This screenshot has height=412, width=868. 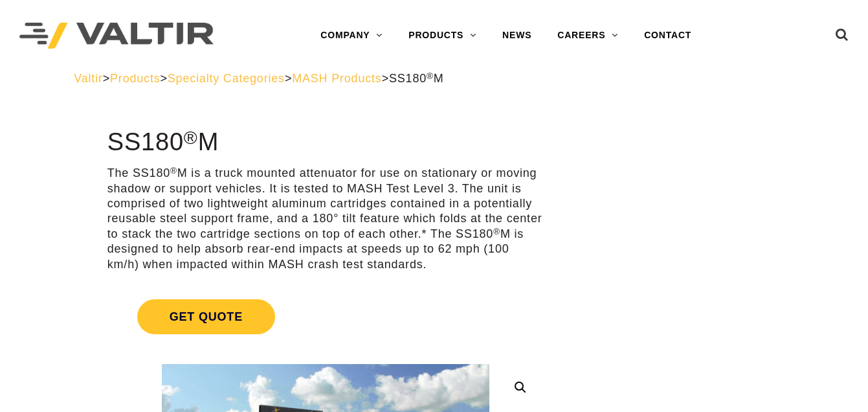 I want to click on a: Products, so click(x=135, y=78).